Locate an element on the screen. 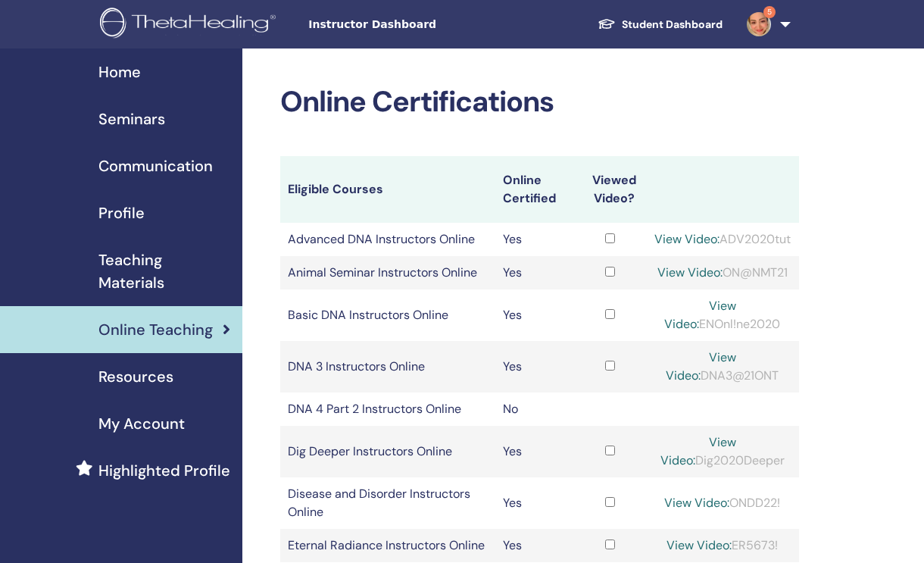  td: No is located at coordinates (534, 409).